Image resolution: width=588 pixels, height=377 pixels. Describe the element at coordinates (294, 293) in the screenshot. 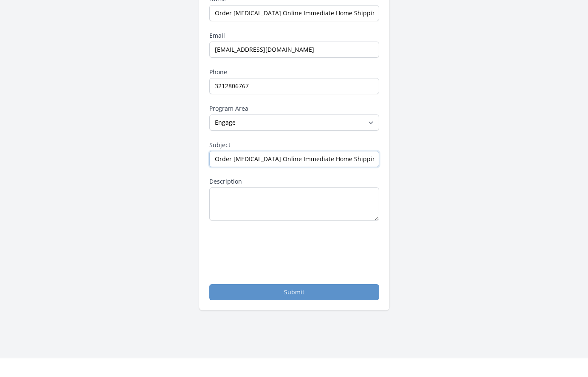

I see `button: Submit` at that location.